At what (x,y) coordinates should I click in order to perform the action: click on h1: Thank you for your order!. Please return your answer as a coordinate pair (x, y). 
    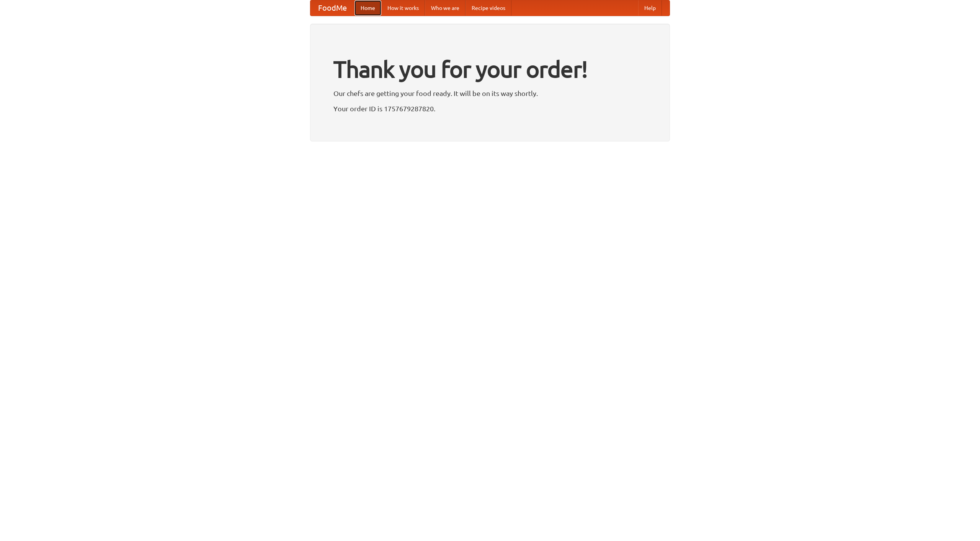
    Looking at the image, I should click on (490, 69).